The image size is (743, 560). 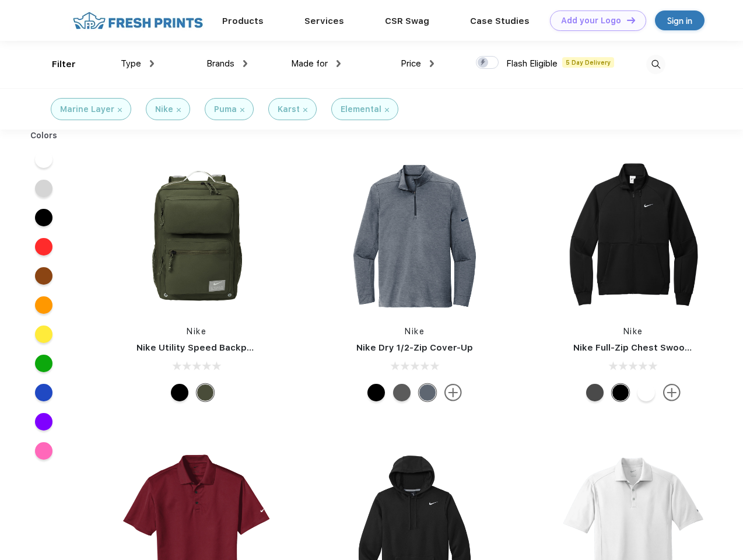 I want to click on div: Anthracite, so click(x=595, y=393).